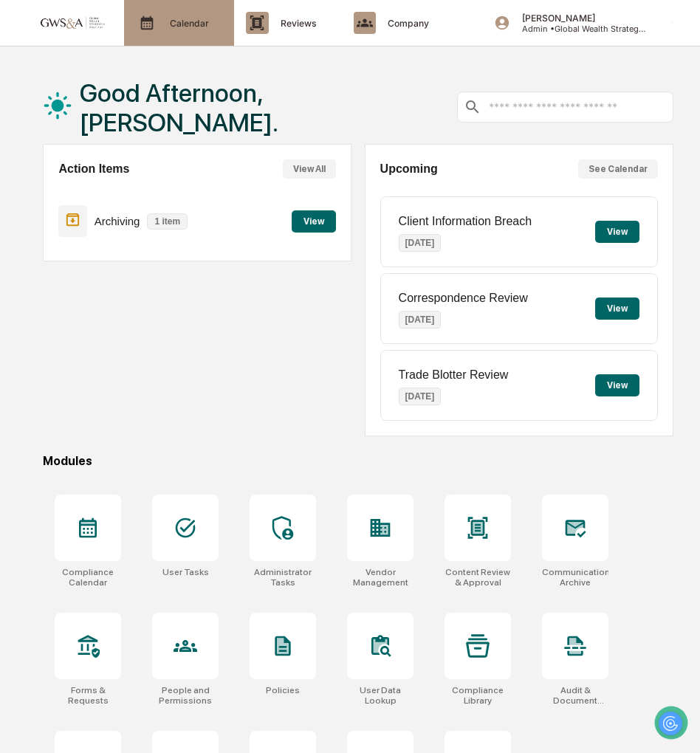 The height and width of the screenshot is (753, 700). Describe the element at coordinates (187, 23) in the screenshot. I see `p: Calendar` at that location.